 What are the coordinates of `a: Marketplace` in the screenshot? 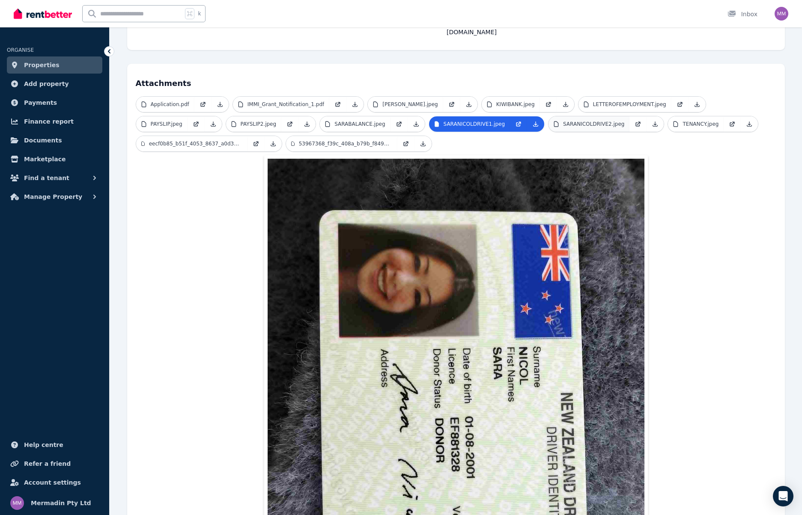 It's located at (54, 159).